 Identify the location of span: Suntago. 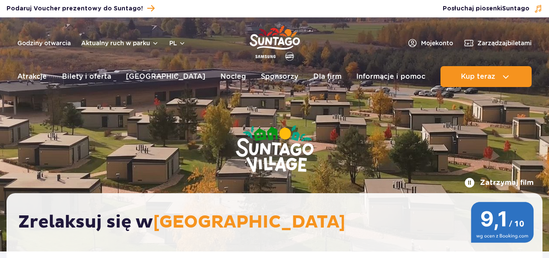
(516, 9).